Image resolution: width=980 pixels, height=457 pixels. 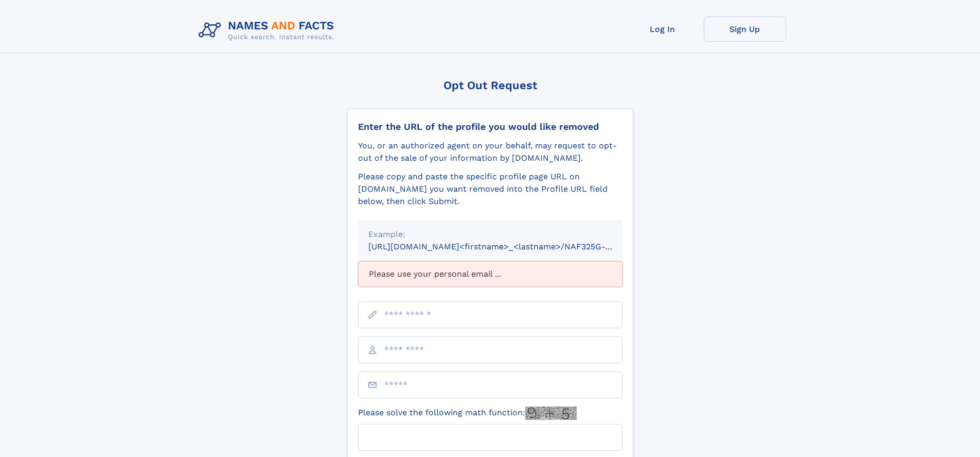 What do you see at coordinates (490, 274) in the screenshot?
I see `div: Please use your personal email ...` at bounding box center [490, 274].